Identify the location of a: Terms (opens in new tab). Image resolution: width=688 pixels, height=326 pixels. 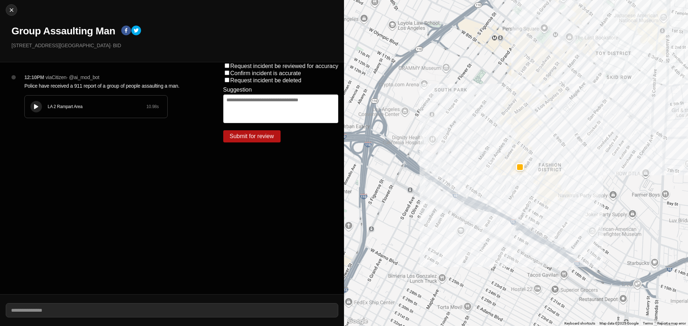
(648, 323).